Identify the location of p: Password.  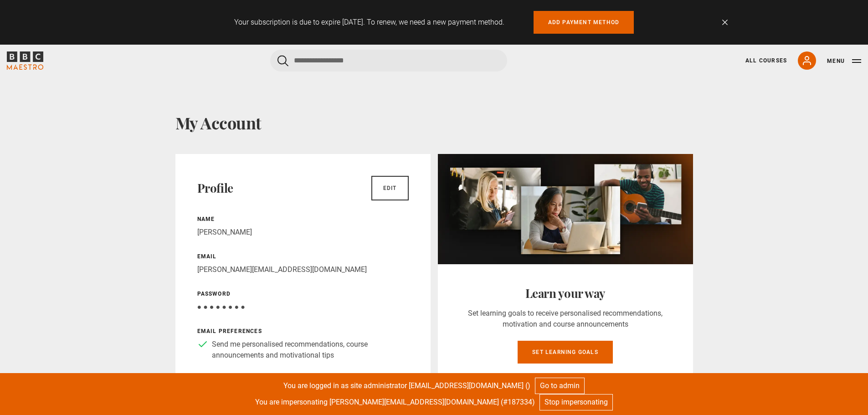
(303, 294).